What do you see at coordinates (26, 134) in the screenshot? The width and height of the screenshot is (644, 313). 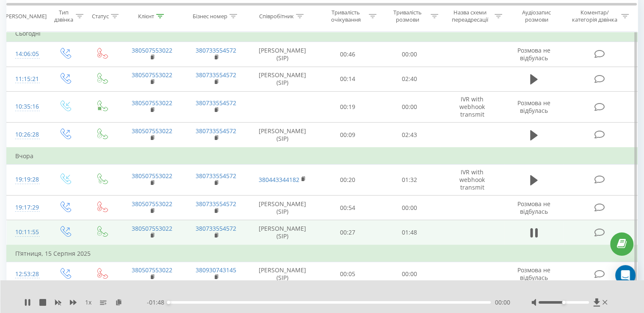 I see `div: 10:26:28` at bounding box center [26, 134].